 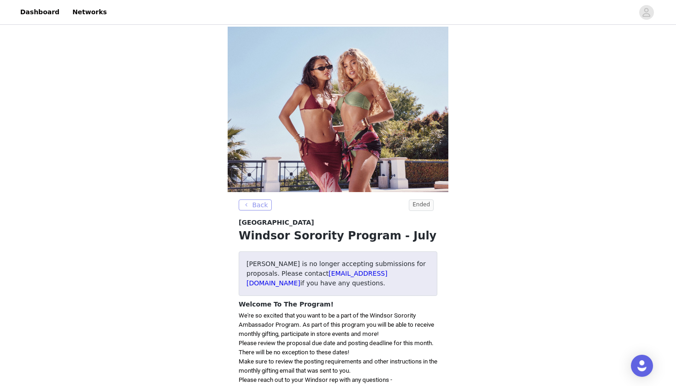 I want to click on h1: Windsor Sorority Program - July, so click(x=338, y=236).